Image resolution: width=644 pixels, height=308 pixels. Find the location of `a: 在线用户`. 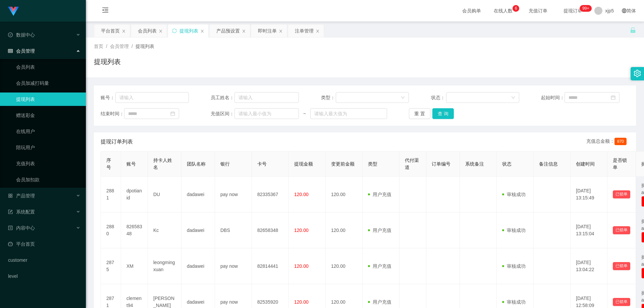

a: 在线用户 is located at coordinates (49, 131).